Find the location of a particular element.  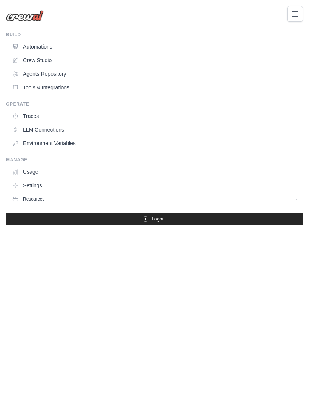

a: Crew Studio is located at coordinates (156, 60).